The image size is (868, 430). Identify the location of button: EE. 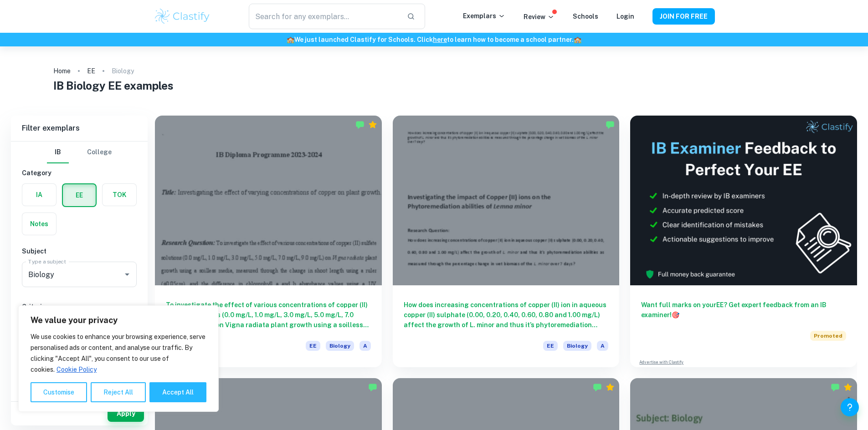
(79, 196).